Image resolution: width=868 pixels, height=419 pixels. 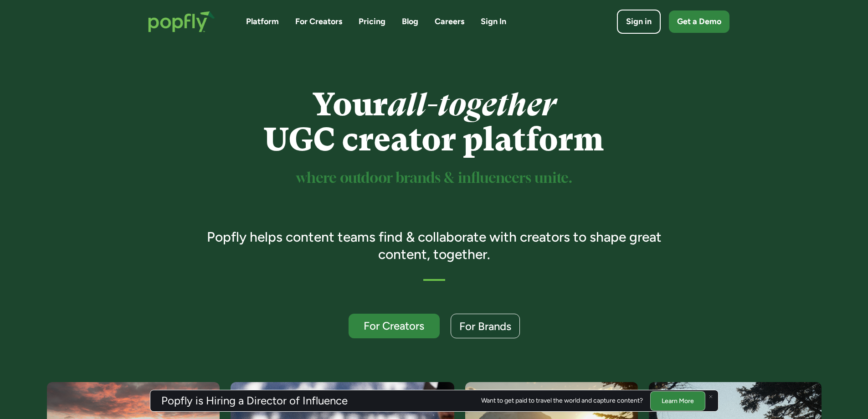 I want to click on div: For Brands, so click(x=485, y=326).